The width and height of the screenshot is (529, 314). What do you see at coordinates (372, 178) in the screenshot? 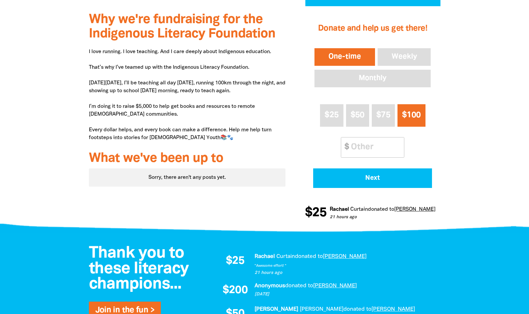
I see `button: Pay with Credit Card` at bounding box center [372, 178].